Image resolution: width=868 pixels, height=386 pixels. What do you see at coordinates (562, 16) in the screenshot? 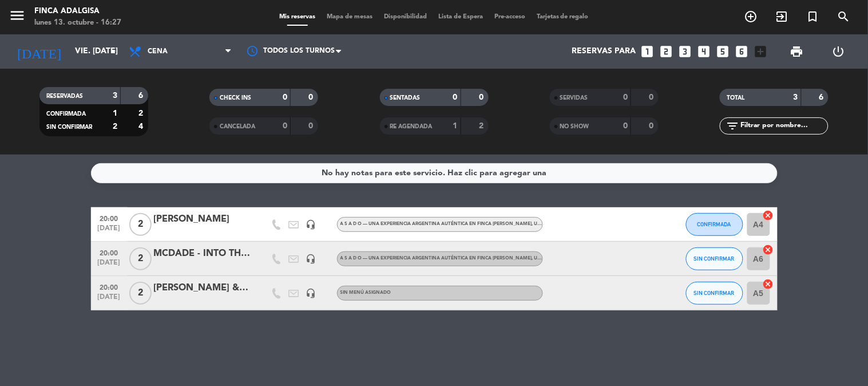
I see `span: Tarjetas de regalo` at bounding box center [562, 16].